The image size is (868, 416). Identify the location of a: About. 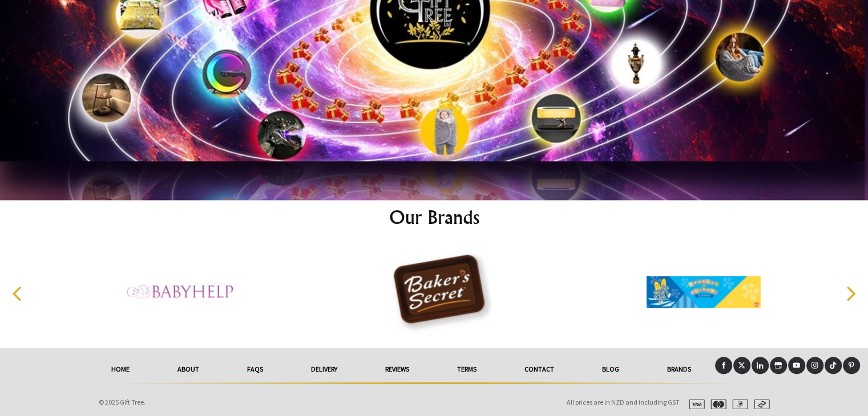
(189, 370).